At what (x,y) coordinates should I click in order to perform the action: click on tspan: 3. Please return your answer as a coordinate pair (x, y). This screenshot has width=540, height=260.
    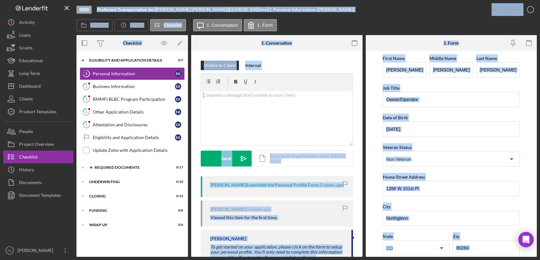
    Looking at the image, I should click on (86, 99).